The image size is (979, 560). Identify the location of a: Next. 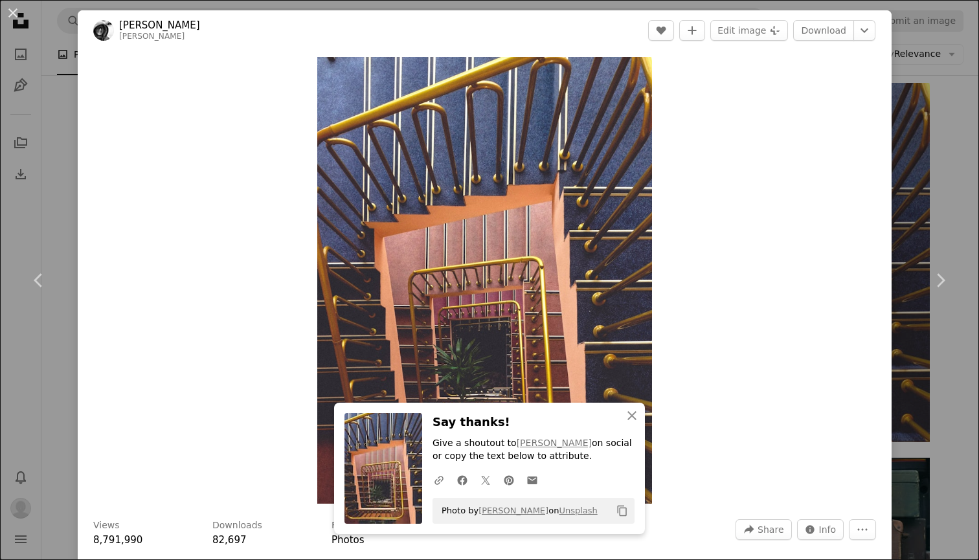
(939, 280).